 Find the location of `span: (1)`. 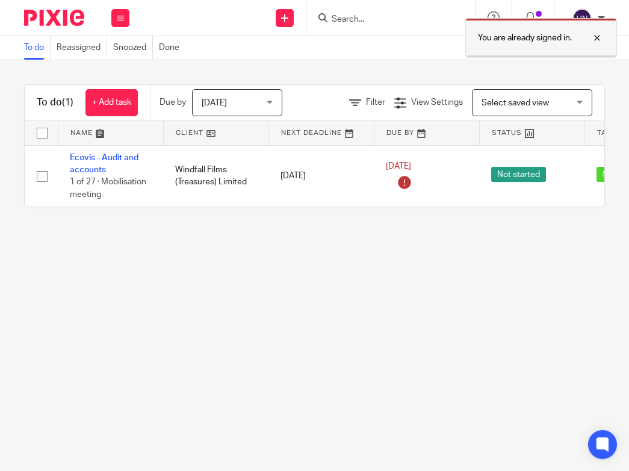

span: (1) is located at coordinates (67, 102).